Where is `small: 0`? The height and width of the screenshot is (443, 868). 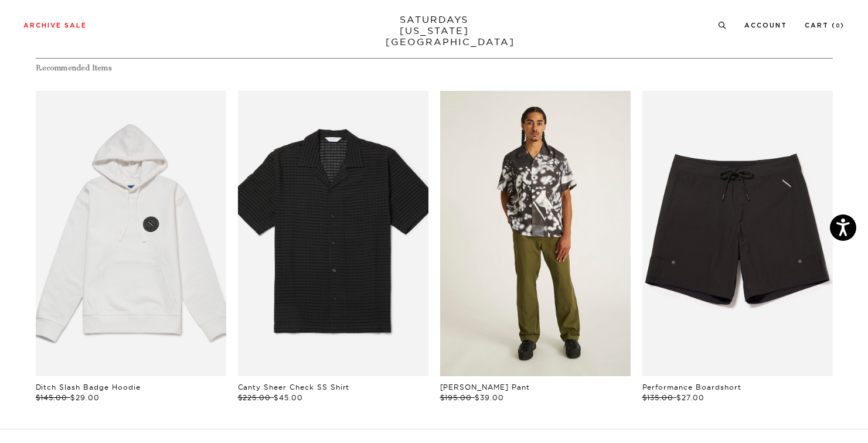
small: 0 is located at coordinates (838, 26).